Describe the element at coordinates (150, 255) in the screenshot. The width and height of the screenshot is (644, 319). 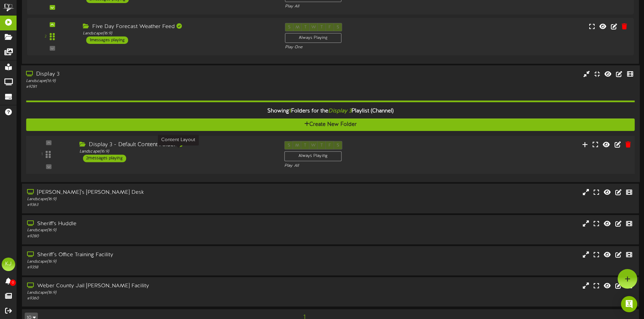
I see `div: Sheriff’s Office Training Facility` at that location.